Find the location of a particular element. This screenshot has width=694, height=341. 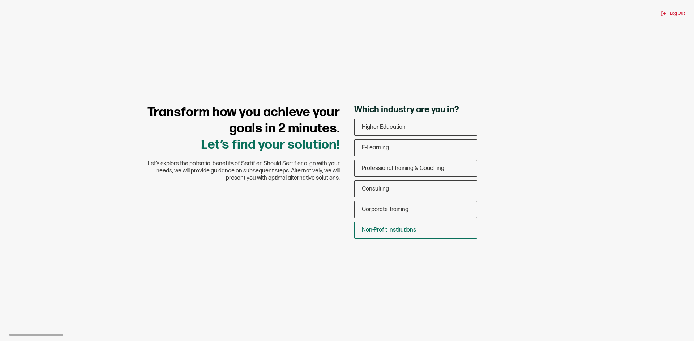

span: Log Out is located at coordinates (677, 13).